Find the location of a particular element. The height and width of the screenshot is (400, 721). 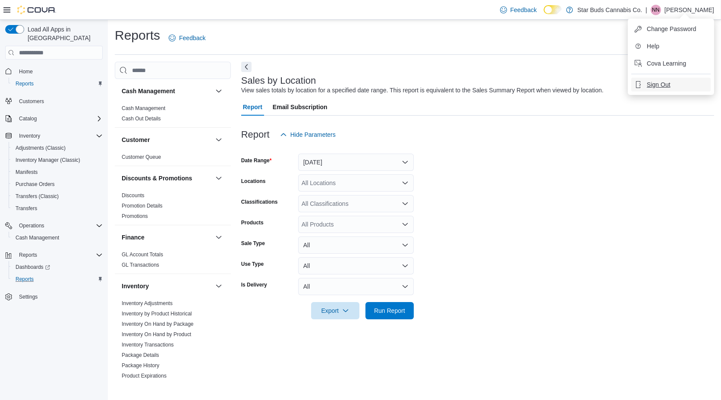

label: Products is located at coordinates (252, 223).